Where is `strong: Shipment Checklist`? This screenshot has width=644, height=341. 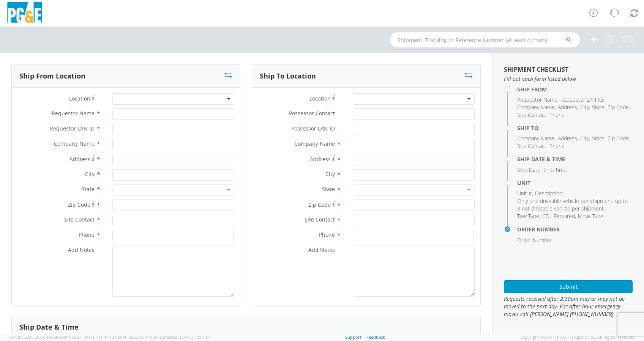
strong: Shipment Checklist is located at coordinates (536, 70).